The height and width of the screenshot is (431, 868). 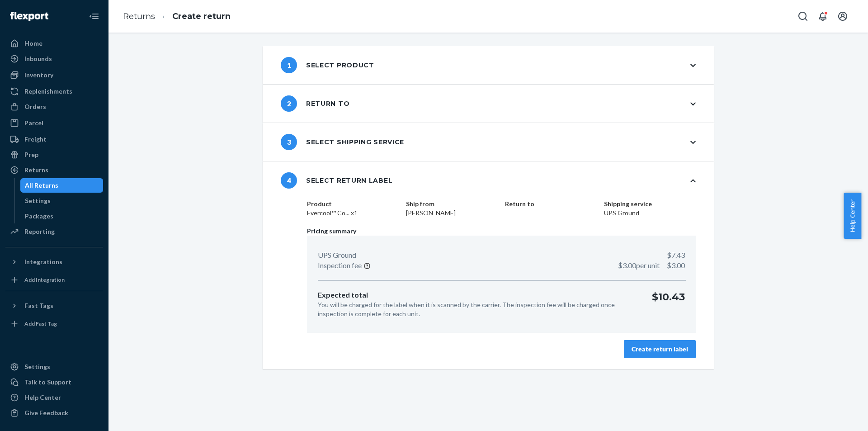 I want to click on a: Inventory, so click(x=54, y=75).